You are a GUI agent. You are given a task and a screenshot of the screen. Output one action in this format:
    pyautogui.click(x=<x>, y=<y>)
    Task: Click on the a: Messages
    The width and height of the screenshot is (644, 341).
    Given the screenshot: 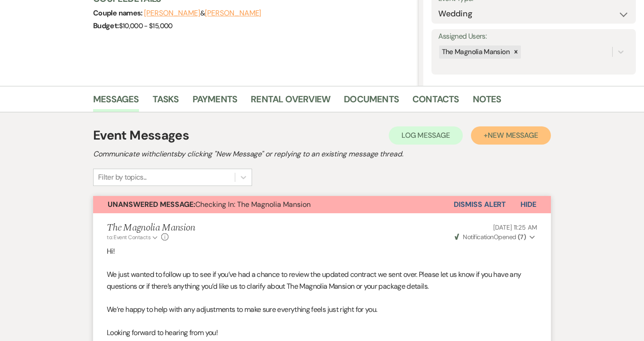 What is the action you would take?
    pyautogui.click(x=116, y=102)
    